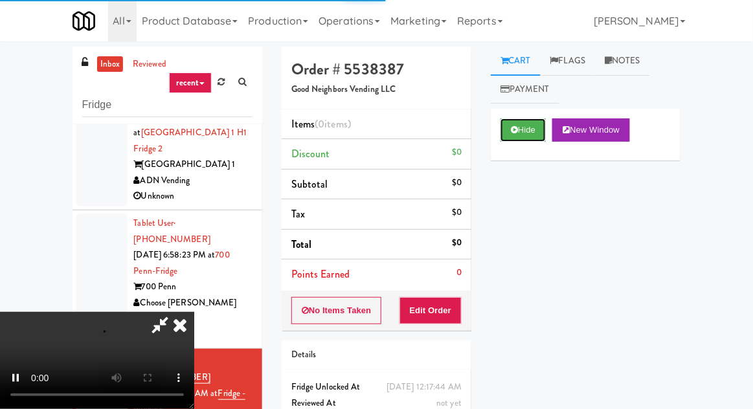  I want to click on div: ADN Vending, so click(193, 181).